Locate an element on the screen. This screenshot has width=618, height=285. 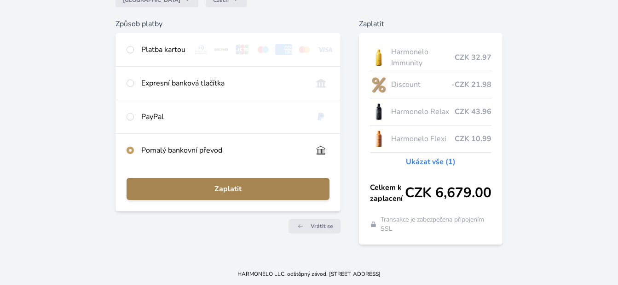
img: CLEAN_RELAX_se_stinem_x-lo.jpg is located at coordinates (379, 112).